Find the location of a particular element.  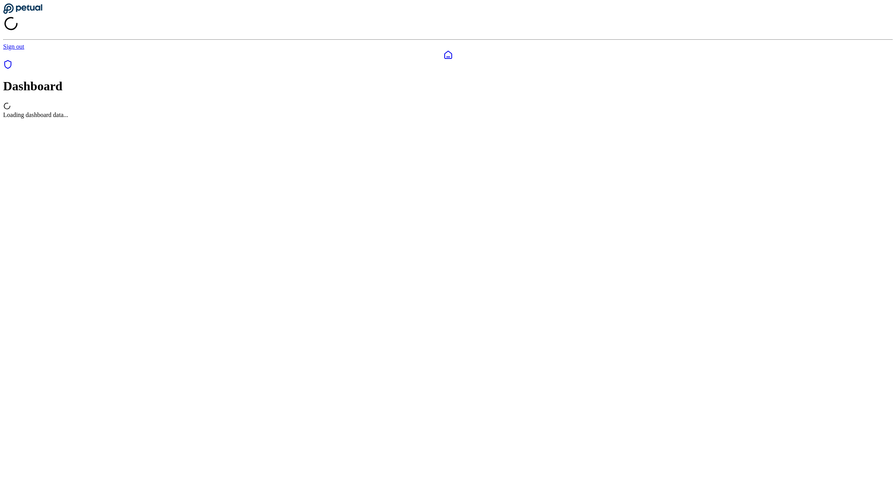

div: Loading dashboard data... is located at coordinates (448, 115).